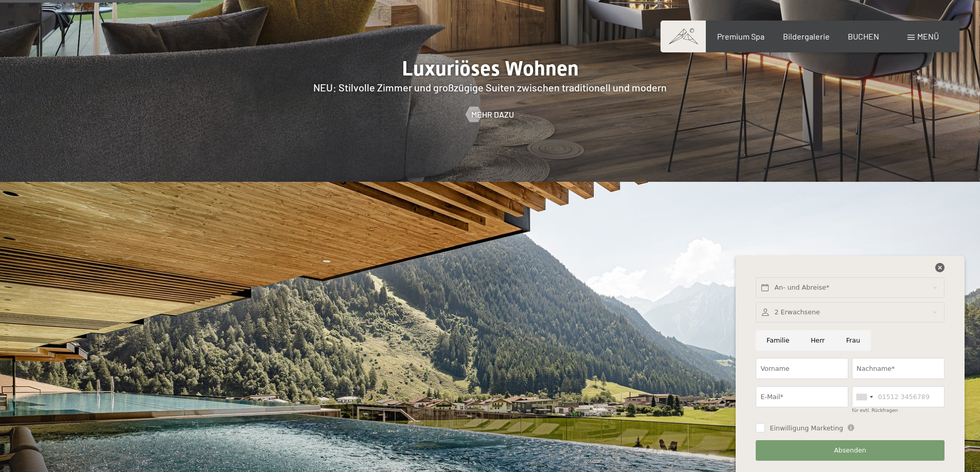 The height and width of the screenshot is (472, 980). I want to click on span: BUCHEN, so click(863, 36).